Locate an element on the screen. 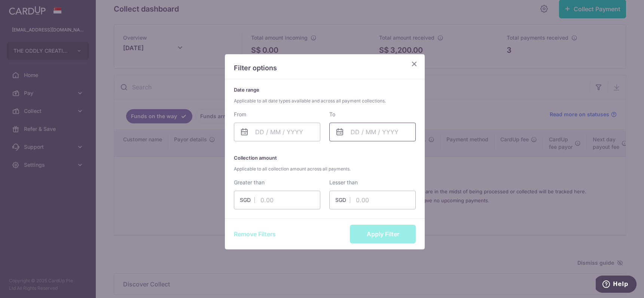 This screenshot has width=644, height=298. p: Filter options is located at coordinates (325, 68).